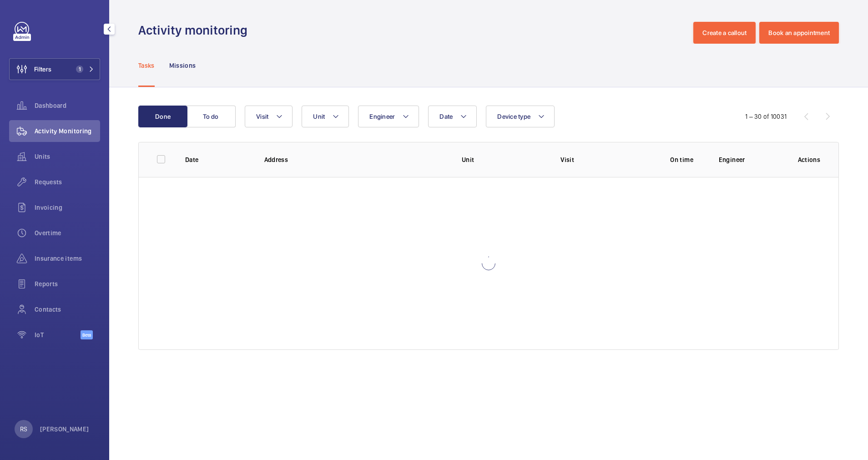 This screenshot has width=868, height=460. What do you see at coordinates (67, 105) in the screenshot?
I see `span: Dashboard` at bounding box center [67, 105].